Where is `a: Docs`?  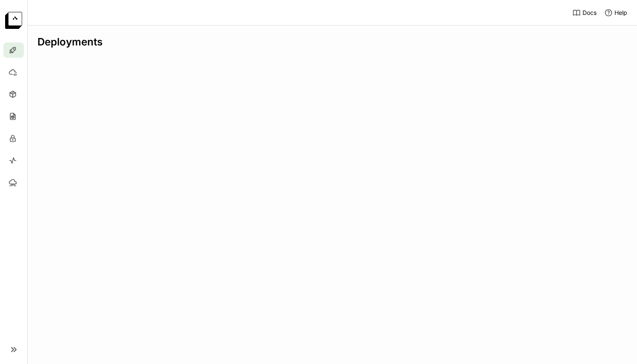
a: Docs is located at coordinates (584, 13).